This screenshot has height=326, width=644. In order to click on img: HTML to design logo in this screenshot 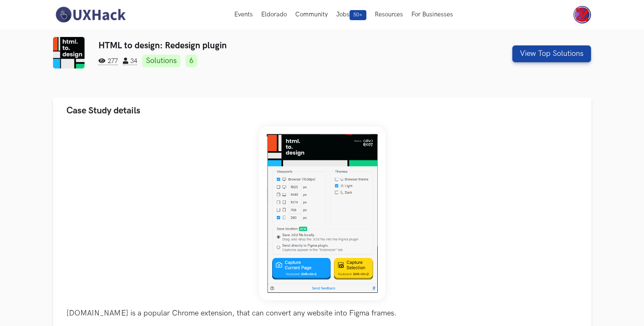, I will do `click(68, 52)`.